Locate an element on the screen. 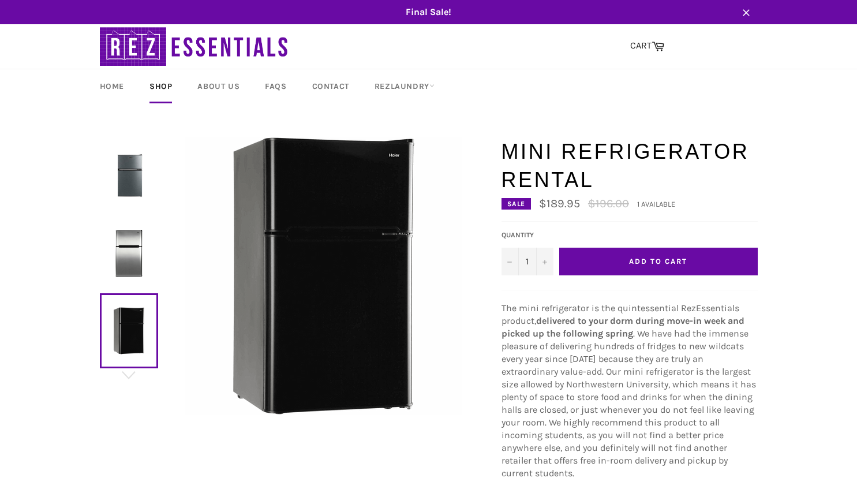  a: Home is located at coordinates (112, 86).